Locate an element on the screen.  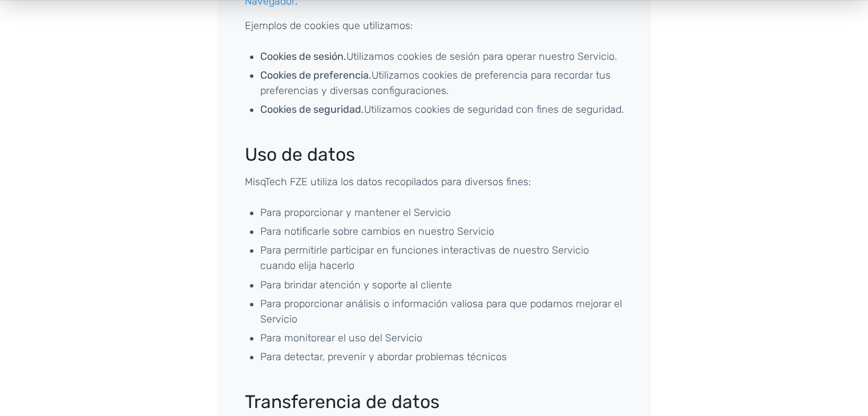
font: Transferencia de datos is located at coordinates (342, 402).